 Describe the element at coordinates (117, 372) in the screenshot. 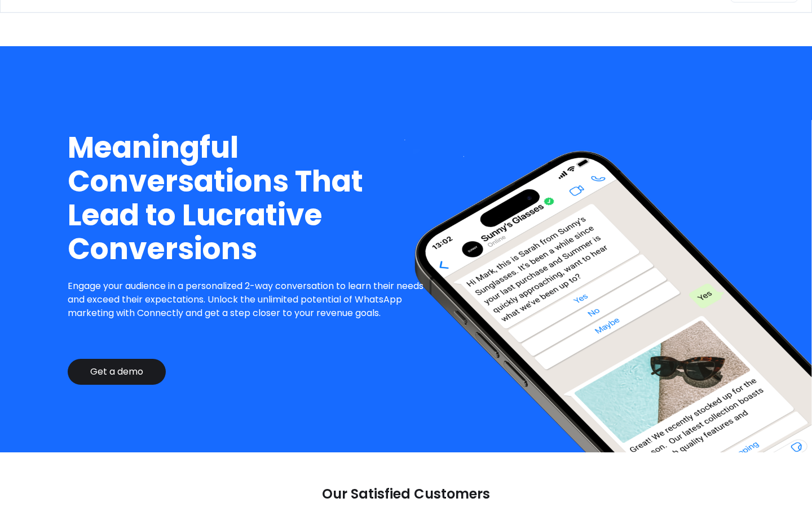

I see `div: Get a demo` at that location.